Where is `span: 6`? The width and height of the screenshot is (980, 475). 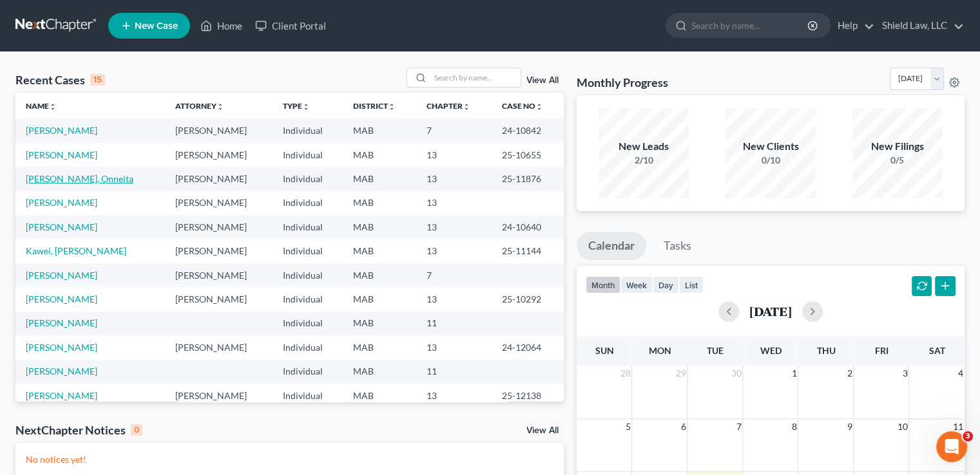 span: 6 is located at coordinates (683, 427).